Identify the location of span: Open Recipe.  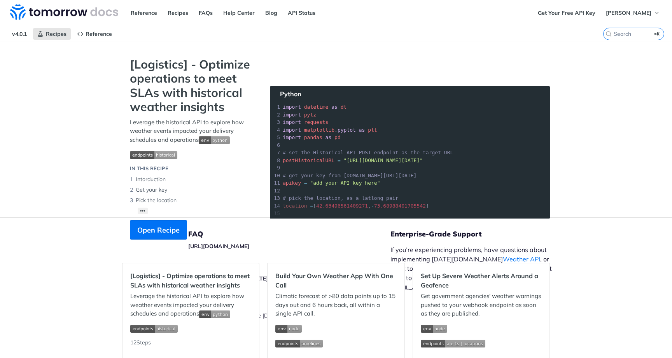
(158, 230).